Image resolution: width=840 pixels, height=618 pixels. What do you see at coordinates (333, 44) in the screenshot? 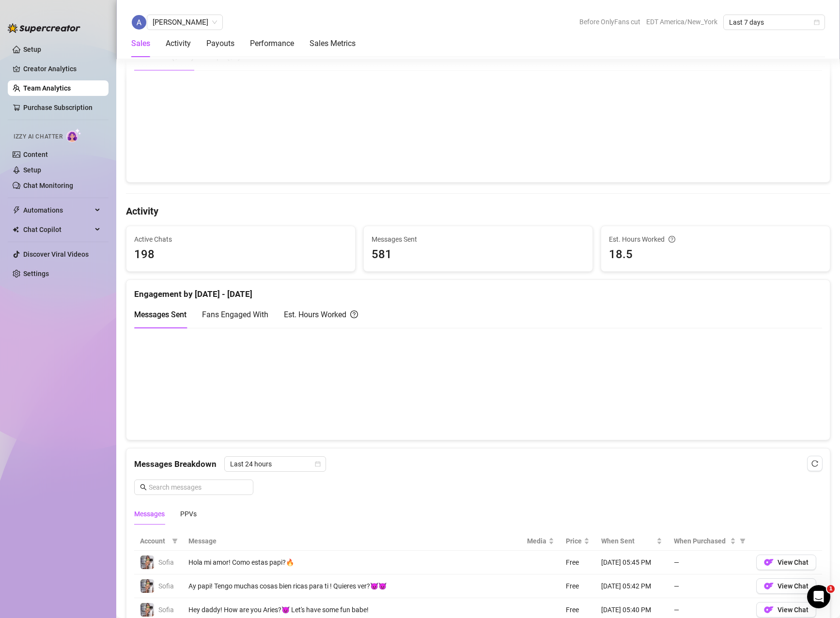
I see `div: Sales Metrics` at bounding box center [333, 44].